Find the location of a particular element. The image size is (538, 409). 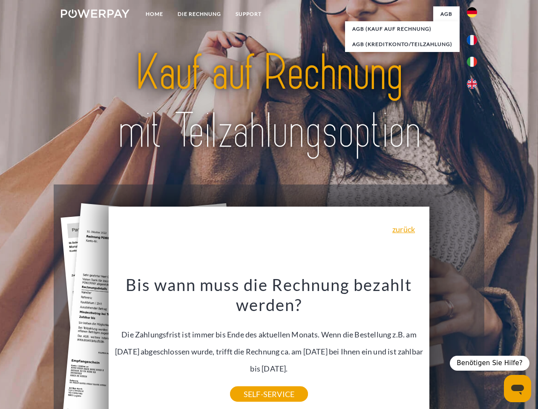

a: SELF-SERVICE is located at coordinates (269, 394).